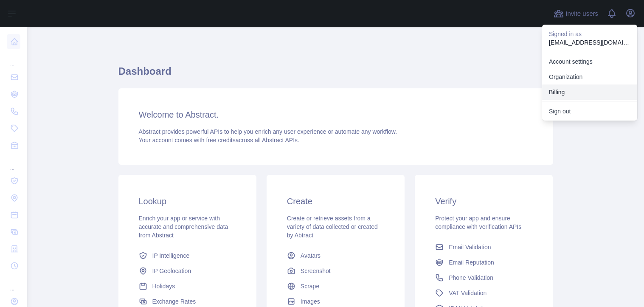 The image size is (644, 307). I want to click on a: Scrape, so click(335, 286).